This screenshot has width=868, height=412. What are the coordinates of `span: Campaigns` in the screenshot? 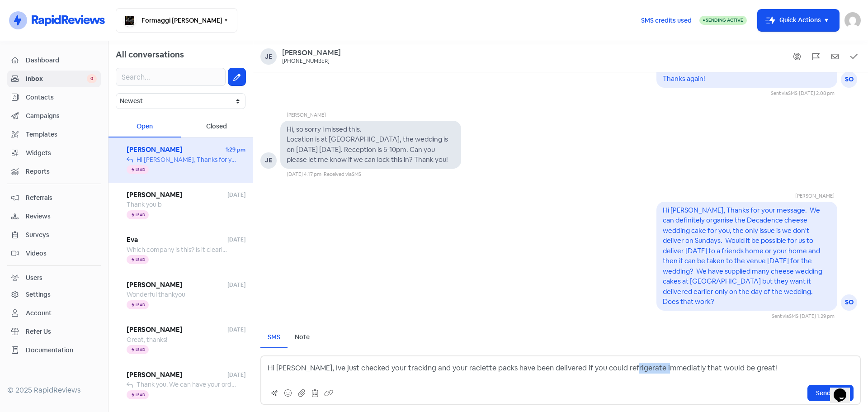 It's located at (61, 116).